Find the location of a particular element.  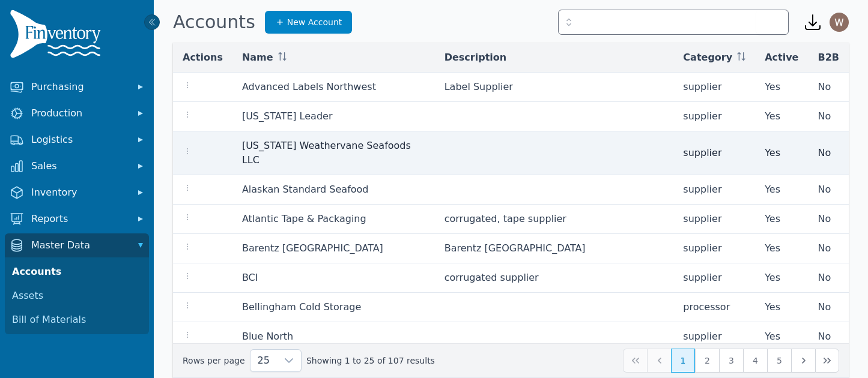

span: Name is located at coordinates (257, 58).